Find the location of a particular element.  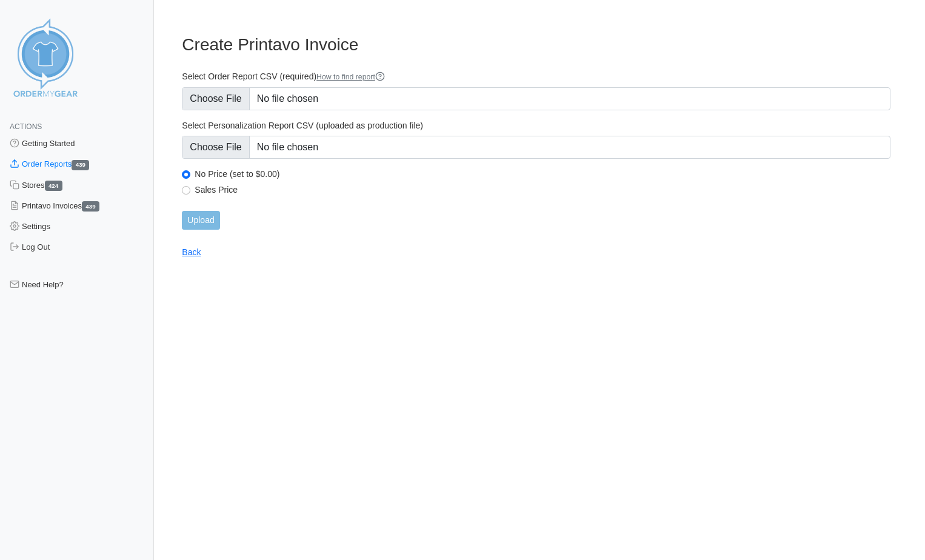

label: Select Order Report CSV (required) is located at coordinates (536, 77).